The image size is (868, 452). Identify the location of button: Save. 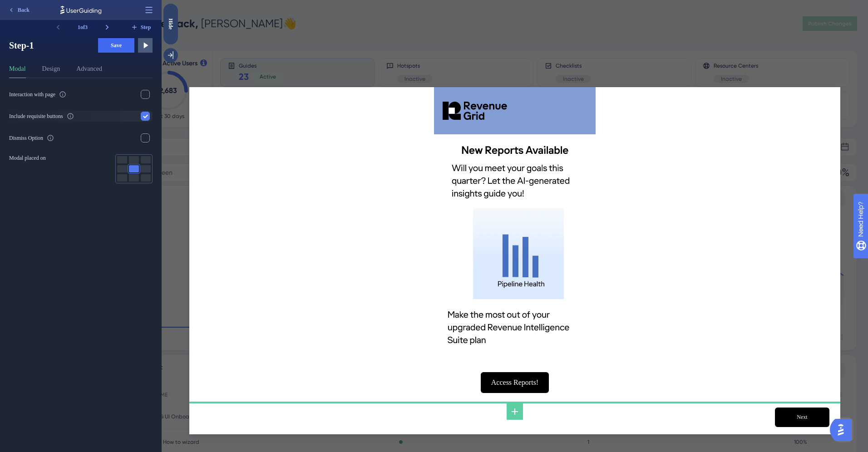
(116, 45).